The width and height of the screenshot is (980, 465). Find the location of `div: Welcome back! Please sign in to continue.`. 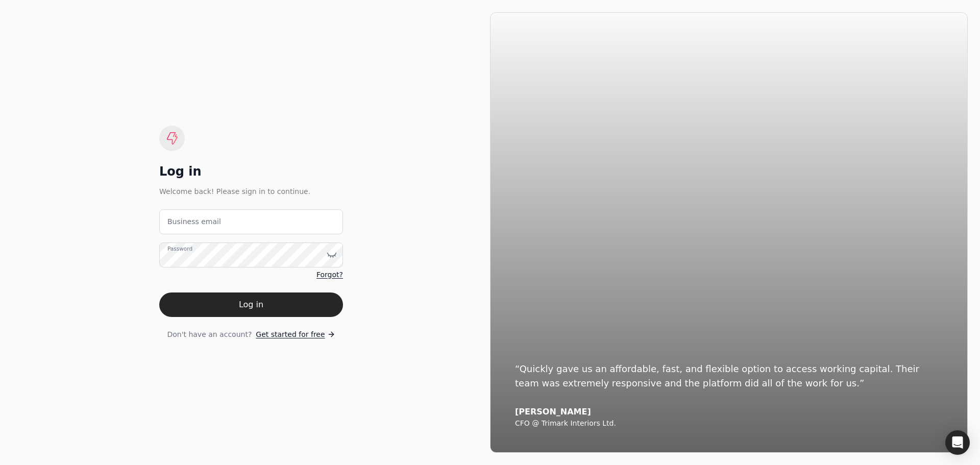

div: Welcome back! Please sign in to continue. is located at coordinates (251, 191).